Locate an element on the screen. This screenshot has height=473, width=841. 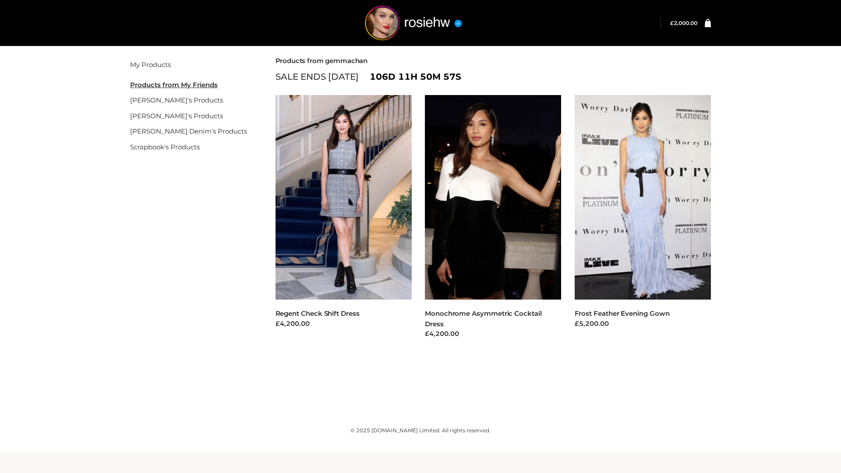
u: Products from My Friends is located at coordinates (174, 85).